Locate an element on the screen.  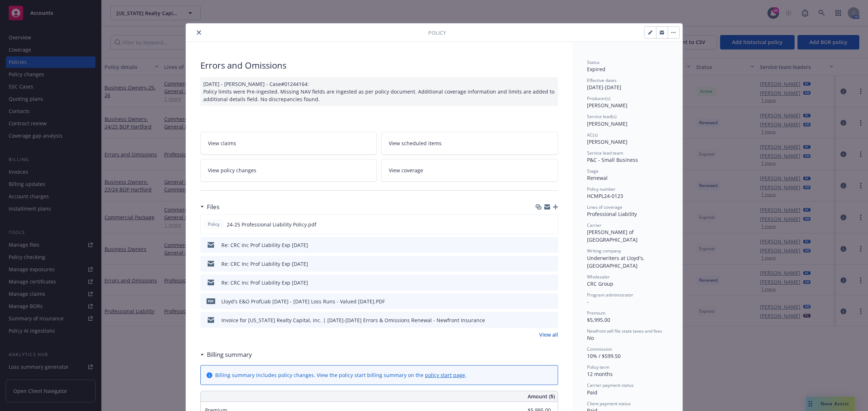
span: HCMPL24-0123 is located at coordinates (605, 196).